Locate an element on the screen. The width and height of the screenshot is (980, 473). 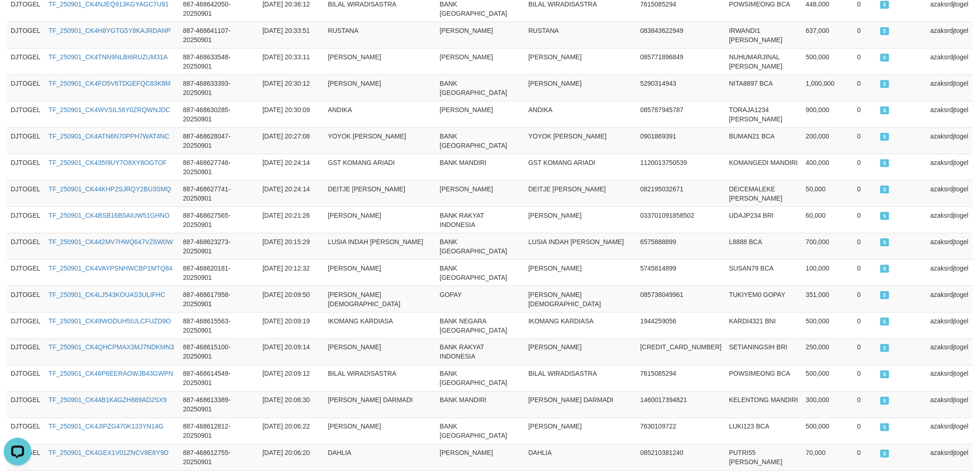
td: BILAL WIRADISASTRA is located at coordinates (581, 378).